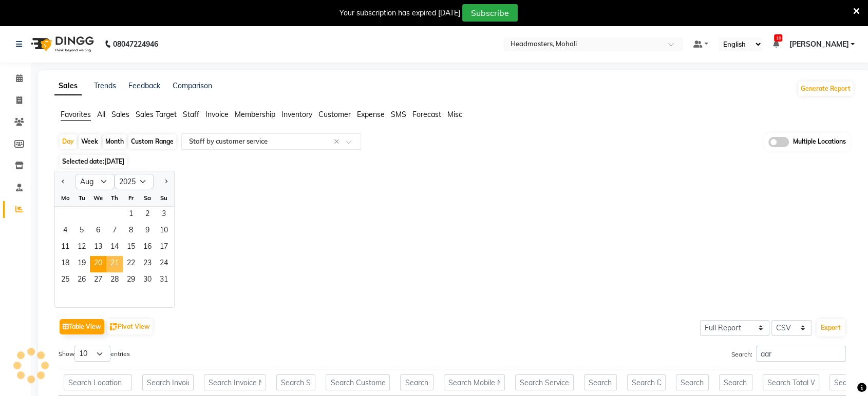 This screenshot has height=396, width=868. Describe the element at coordinates (65, 231) in the screenshot. I see `div: Monday, August 4, 2025` at that location.